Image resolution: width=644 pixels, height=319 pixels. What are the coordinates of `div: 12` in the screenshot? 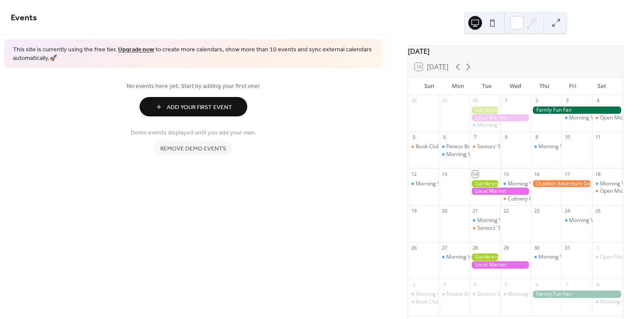 It's located at (414, 174).